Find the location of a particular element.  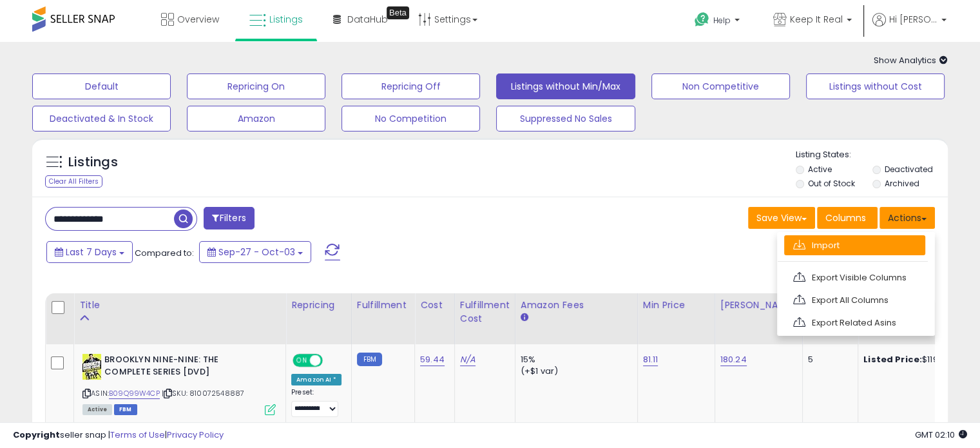

div: Cost is located at coordinates (434, 305).